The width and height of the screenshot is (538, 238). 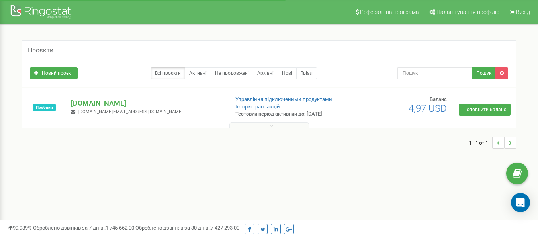 What do you see at coordinates (306, 73) in the screenshot?
I see `a: Тріал` at bounding box center [306, 73].